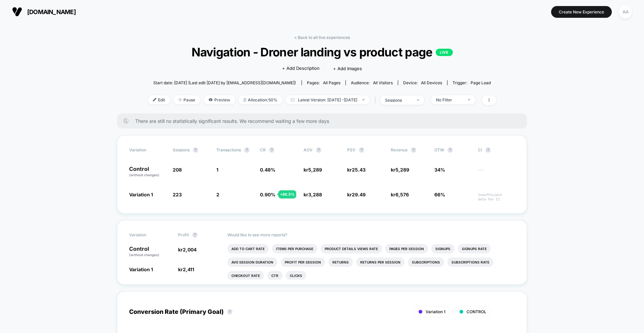 The image size is (644, 333). What do you see at coordinates (308, 150) in the screenshot?
I see `span: AOV` at bounding box center [308, 150].